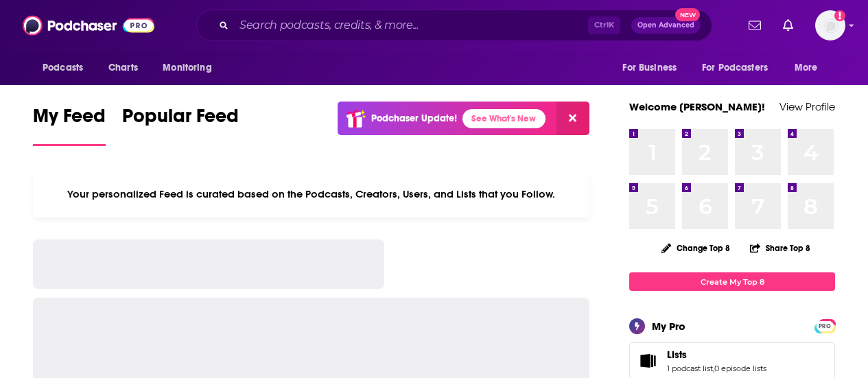  Describe the element at coordinates (690, 369) in the screenshot. I see `a: 1 podcast list` at that location.